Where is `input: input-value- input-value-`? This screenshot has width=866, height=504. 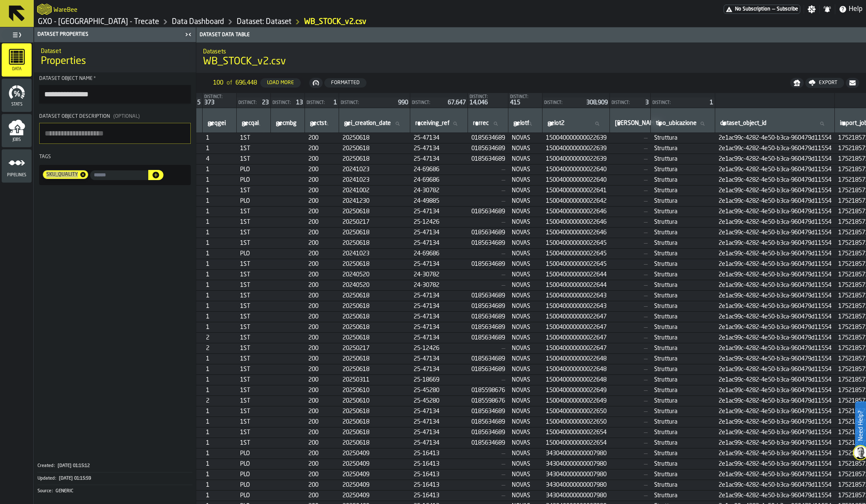 input: input-value- input-value- is located at coordinates (119, 175).